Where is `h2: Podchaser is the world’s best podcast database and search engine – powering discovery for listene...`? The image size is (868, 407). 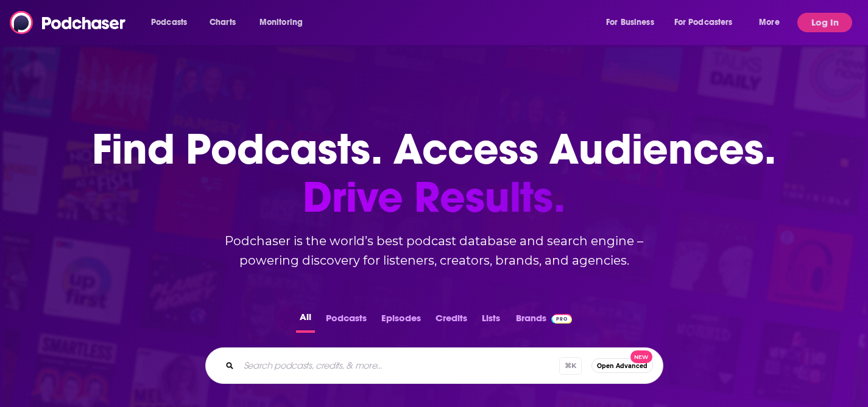 h2: Podchaser is the world’s best podcast database and search engine – powering discovery for listene... is located at coordinates (435, 251).